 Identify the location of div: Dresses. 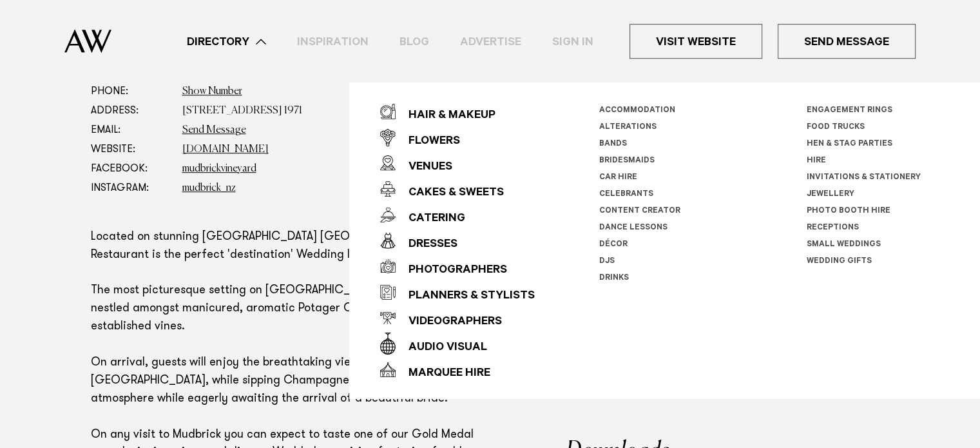
(426, 245).